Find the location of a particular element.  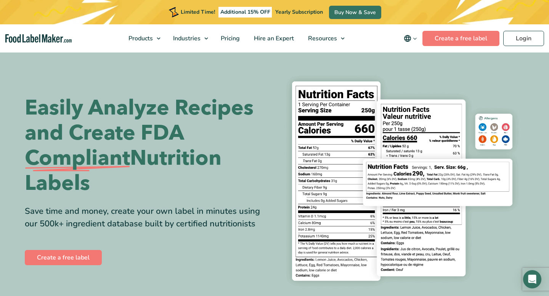

a: Industries is located at coordinates (189, 38).